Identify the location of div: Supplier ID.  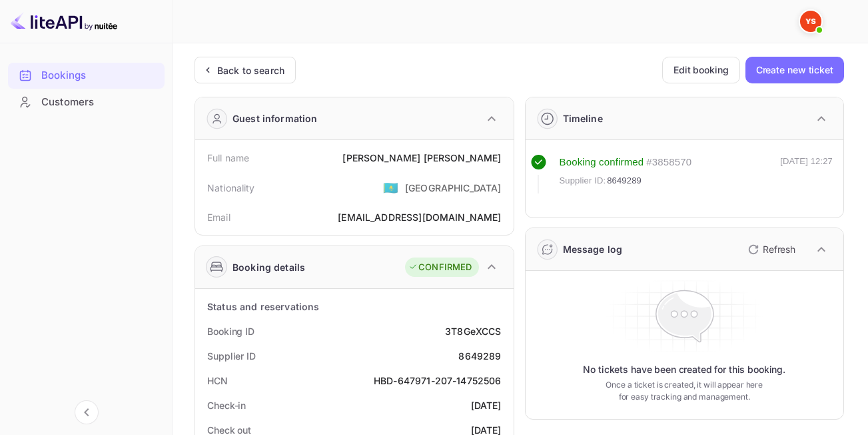
(231, 355).